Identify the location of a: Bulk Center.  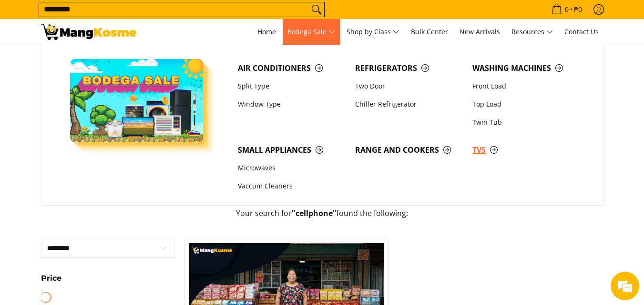
(429, 32).